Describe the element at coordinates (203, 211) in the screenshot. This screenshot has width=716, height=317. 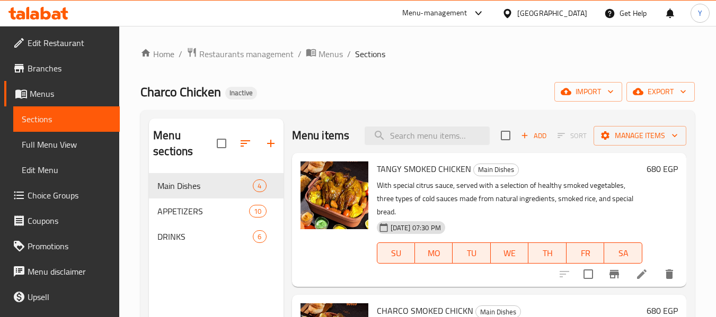
I see `div: APPETIZERS` at that location.